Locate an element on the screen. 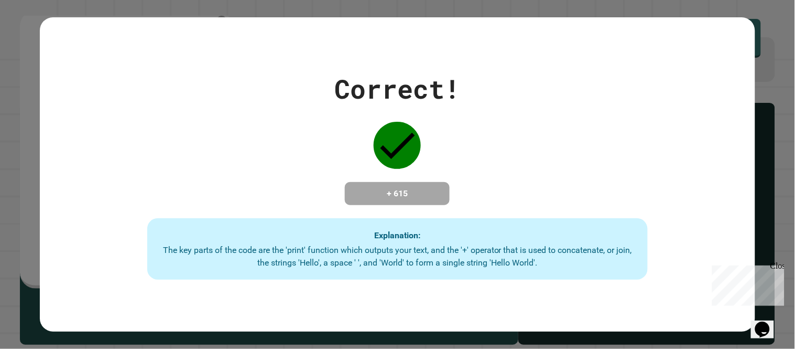  strong: Explanation: is located at coordinates (397, 234).